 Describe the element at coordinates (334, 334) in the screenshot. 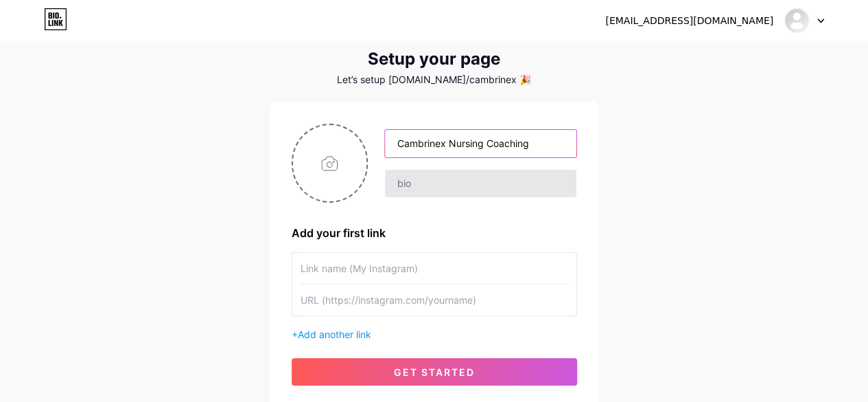

I see `span: Add another link` at that location.